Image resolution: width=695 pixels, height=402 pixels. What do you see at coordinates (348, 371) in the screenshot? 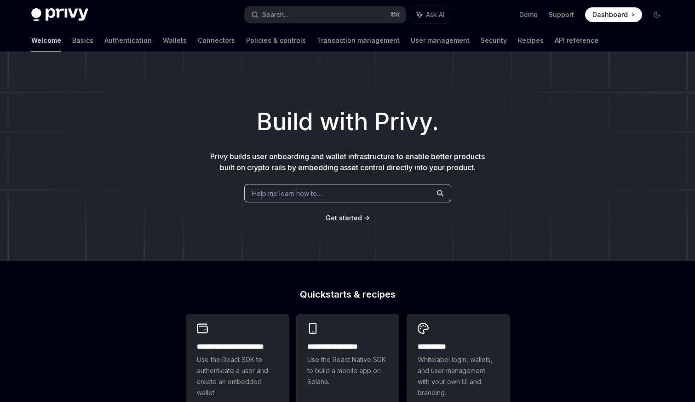
I see `span: Use the React Native SDK to build a mobile app on Solana.` at bounding box center [348, 371].